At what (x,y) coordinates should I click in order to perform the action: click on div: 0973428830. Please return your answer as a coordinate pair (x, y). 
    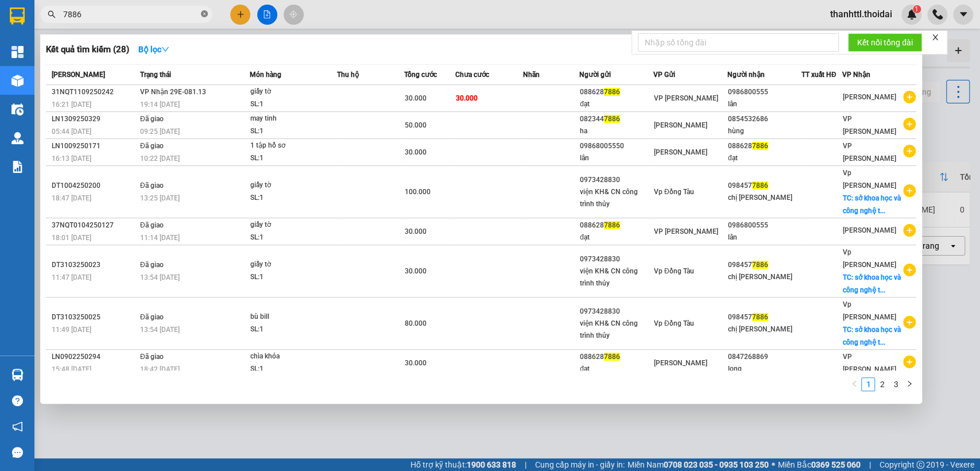
    Looking at the image, I should click on (616, 259).